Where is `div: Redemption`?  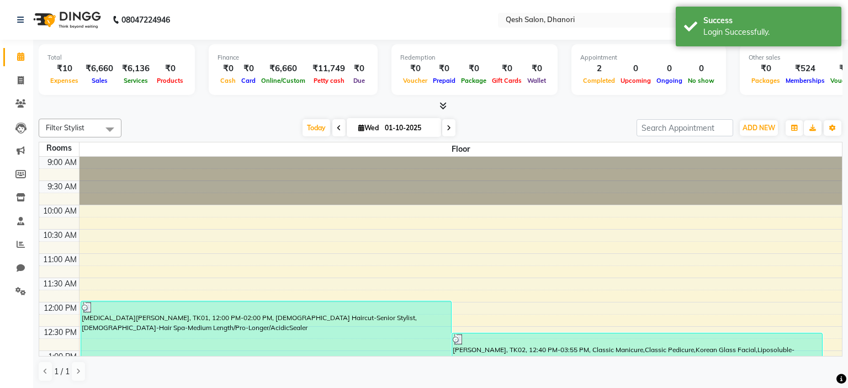 div: Redemption is located at coordinates (474, 57).